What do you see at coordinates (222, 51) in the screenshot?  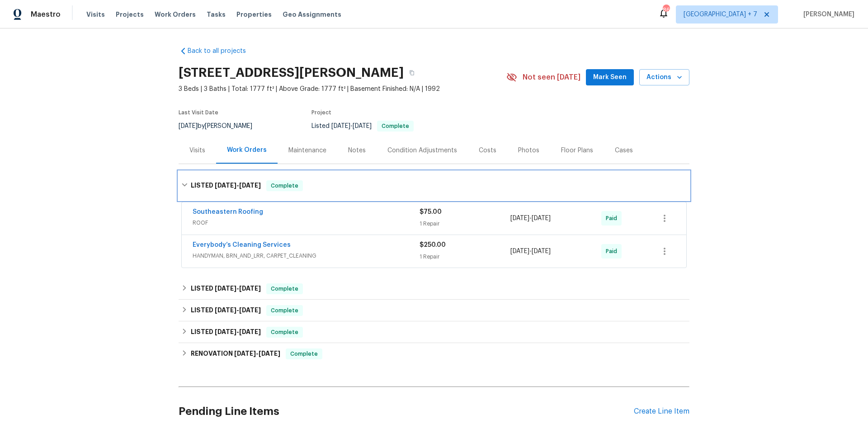 I see `a: Back to all projects` at bounding box center [222, 51].